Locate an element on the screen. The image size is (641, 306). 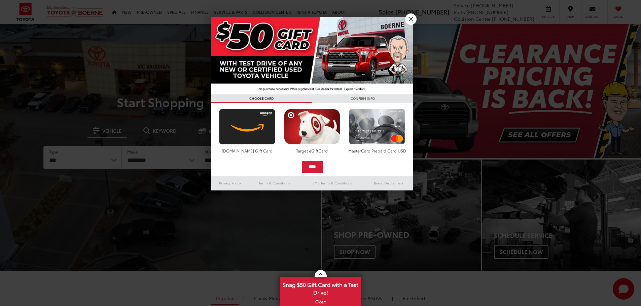
h3: CHOOSE CARD is located at coordinates (262, 99).